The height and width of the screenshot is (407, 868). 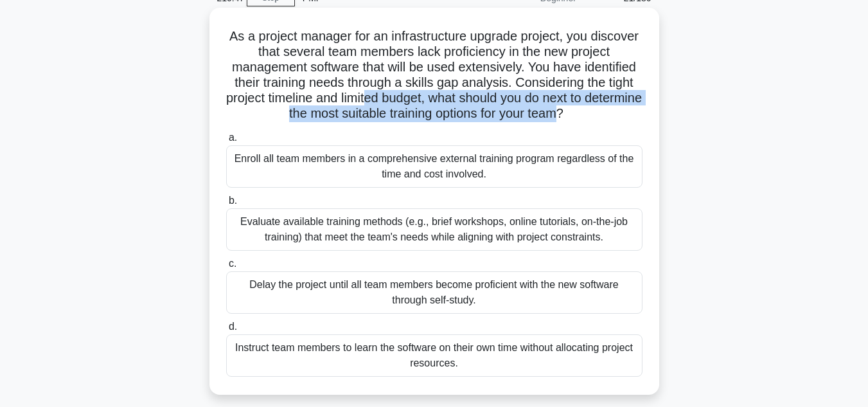 I want to click on h5: As a project manager for an infrastructure upgrade project, you discover that several team member..., so click(x=434, y=75).